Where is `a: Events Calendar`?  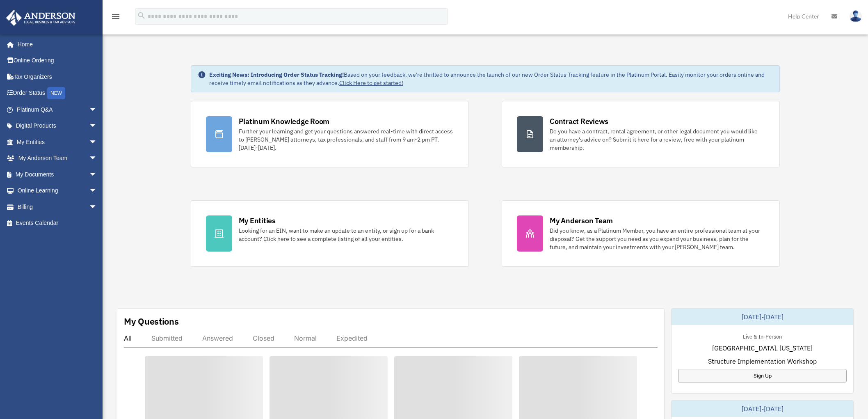
a: Events Calendar is located at coordinates (58, 223).